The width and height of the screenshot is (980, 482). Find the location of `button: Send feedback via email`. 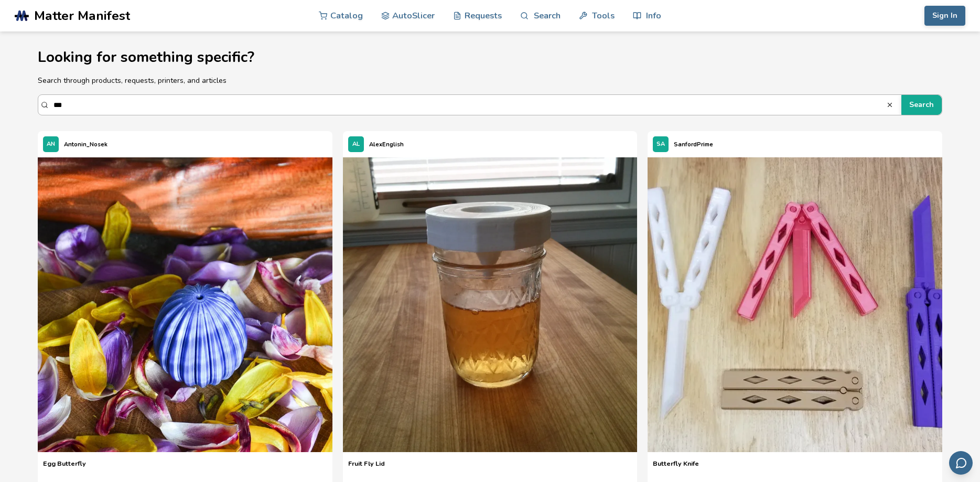

button: Send feedback via email is located at coordinates (961, 462).